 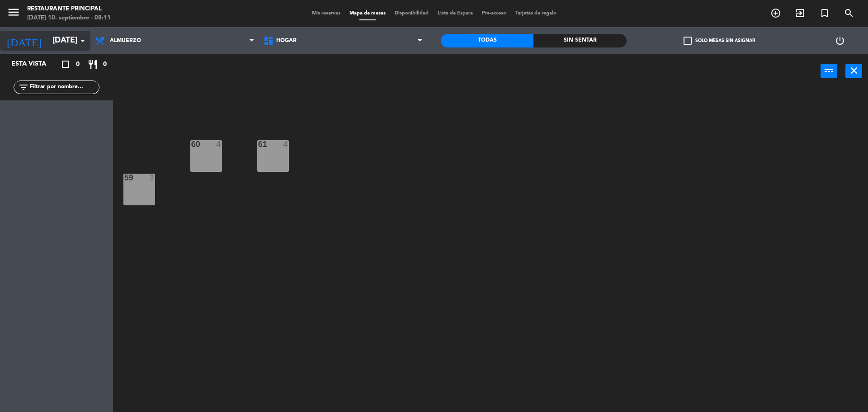 I want to click on span: Mapa de mesas, so click(x=367, y=13).